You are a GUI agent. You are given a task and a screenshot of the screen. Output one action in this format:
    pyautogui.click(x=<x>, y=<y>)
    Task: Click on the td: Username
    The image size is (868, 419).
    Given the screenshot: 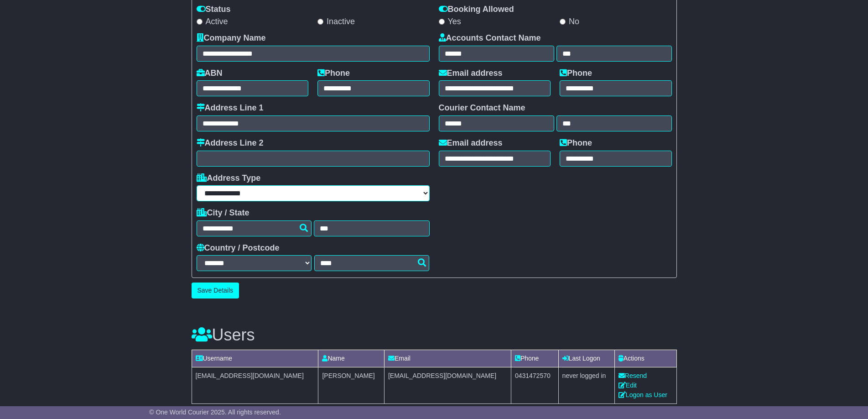 What is the action you would take?
    pyautogui.click(x=255, y=358)
    